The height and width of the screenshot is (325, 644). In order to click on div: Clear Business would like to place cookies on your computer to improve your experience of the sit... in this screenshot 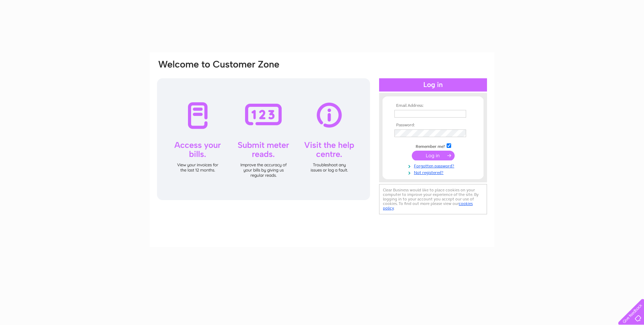, I will do `click(433, 199)`.